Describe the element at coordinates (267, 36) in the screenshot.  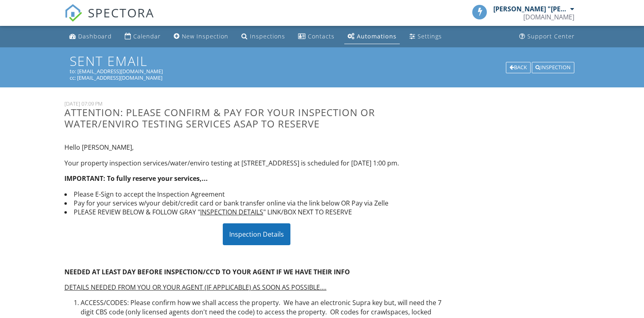
I see `div: Inspections` at that location.